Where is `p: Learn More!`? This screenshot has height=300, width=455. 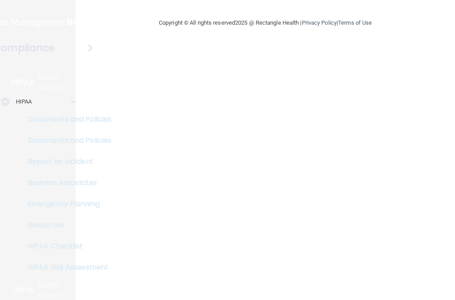 p: Learn More! is located at coordinates (58, 82).